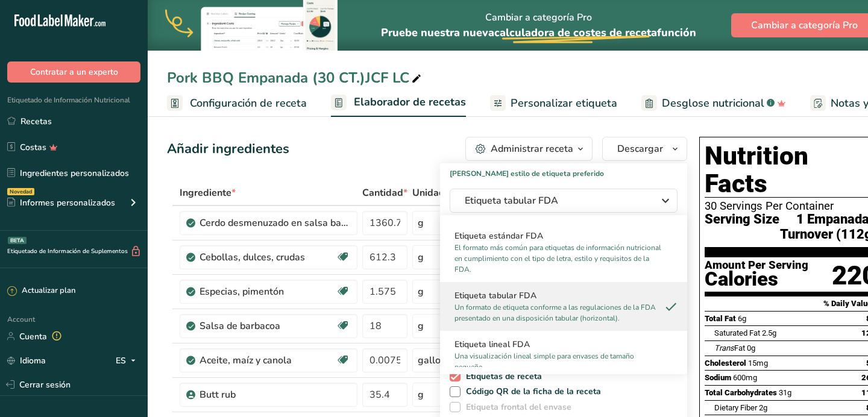 This screenshot has height=417, width=868. Describe the element at coordinates (713, 103) in the screenshot. I see `a: Desglose nutricional` at that location.